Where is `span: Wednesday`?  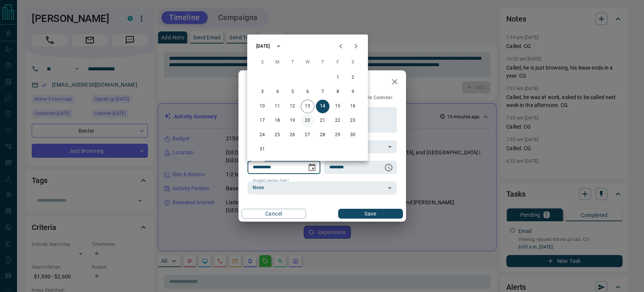
span: Wednesday is located at coordinates (307, 62).